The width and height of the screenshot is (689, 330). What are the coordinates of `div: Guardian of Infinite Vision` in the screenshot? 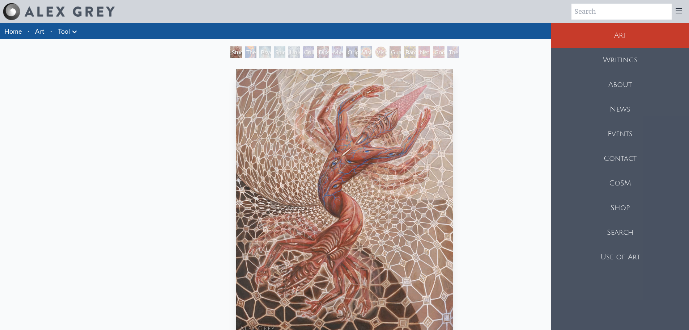 It's located at (396, 52).